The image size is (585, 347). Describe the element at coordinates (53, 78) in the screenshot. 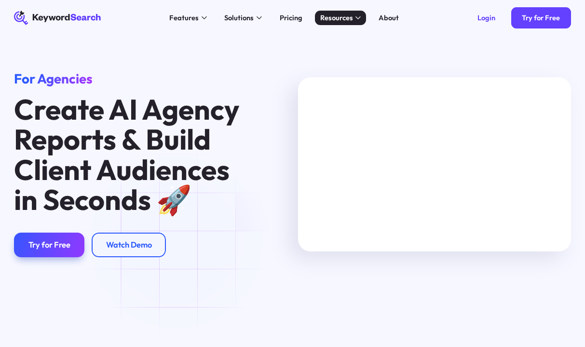

I see `span: For Agencies` at that location.